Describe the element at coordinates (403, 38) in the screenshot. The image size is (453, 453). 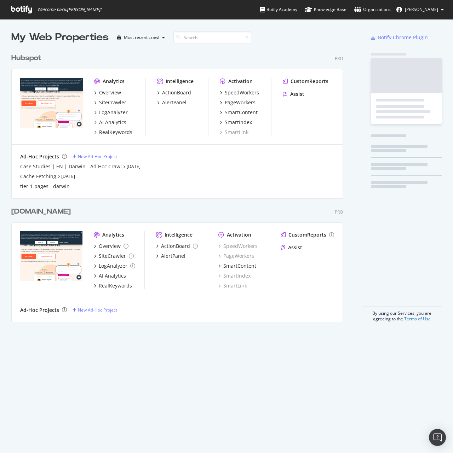
I see `div: Botify Chrome Plugin` at that location.